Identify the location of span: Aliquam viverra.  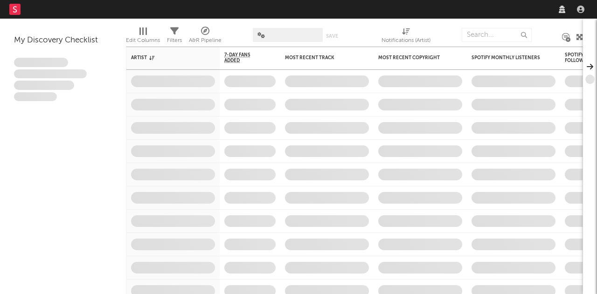
(35, 97).